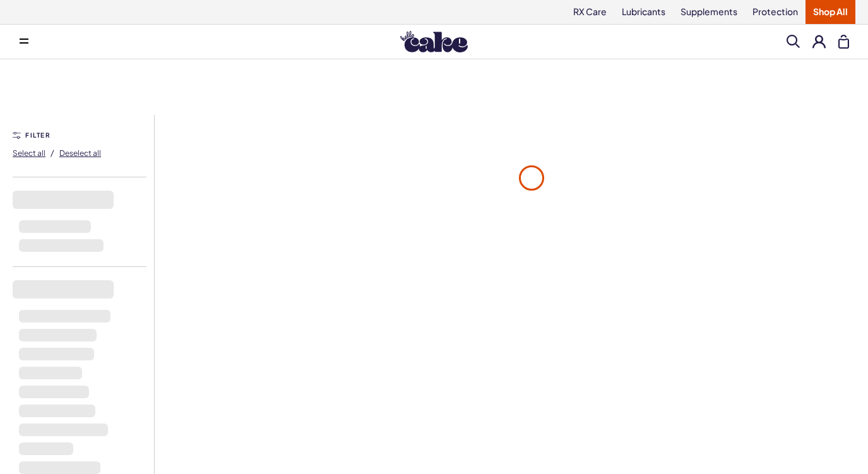 The height and width of the screenshot is (474, 868). I want to click on span: Select all, so click(29, 153).